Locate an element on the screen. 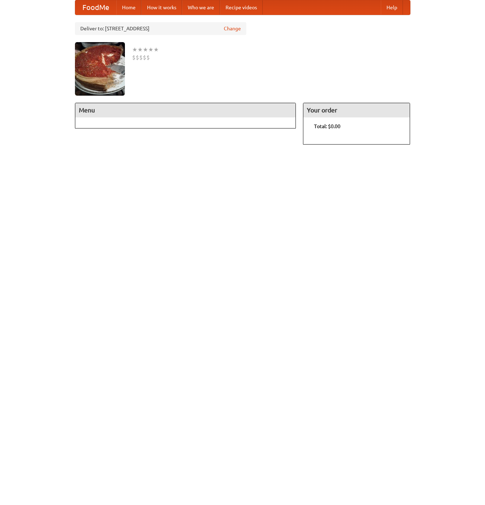  a: Help is located at coordinates (392, 7).